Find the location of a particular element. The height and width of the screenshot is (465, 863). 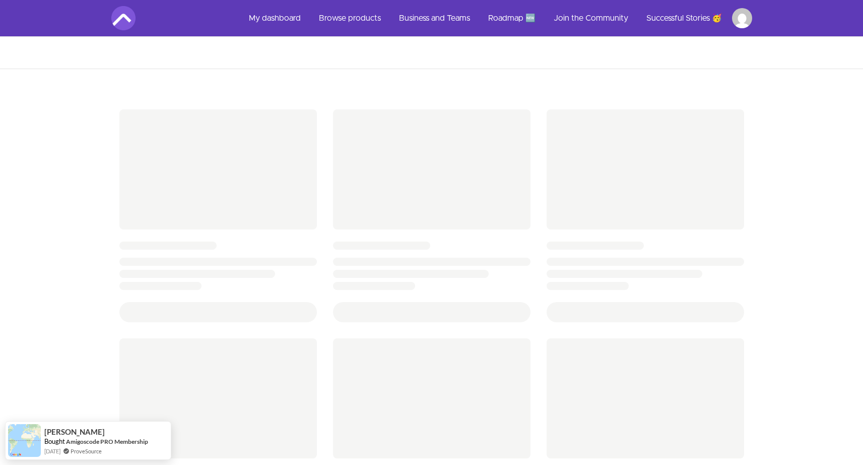

button: Profile image for Steven Jemmott is located at coordinates (742, 18).